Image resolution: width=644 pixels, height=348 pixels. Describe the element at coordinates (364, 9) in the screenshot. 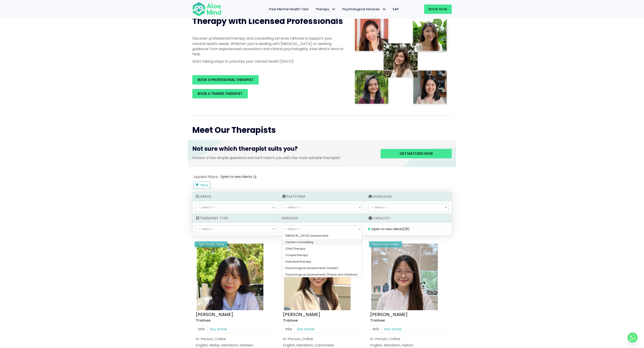

I see `span: Psychological Services` at that location.